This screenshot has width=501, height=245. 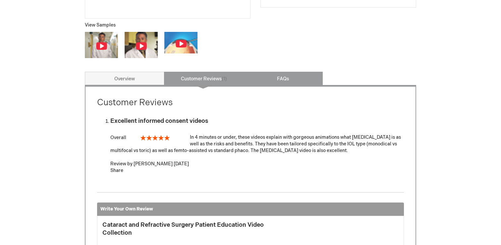 I want to click on div: Excellent informed consent videos, so click(x=257, y=121).